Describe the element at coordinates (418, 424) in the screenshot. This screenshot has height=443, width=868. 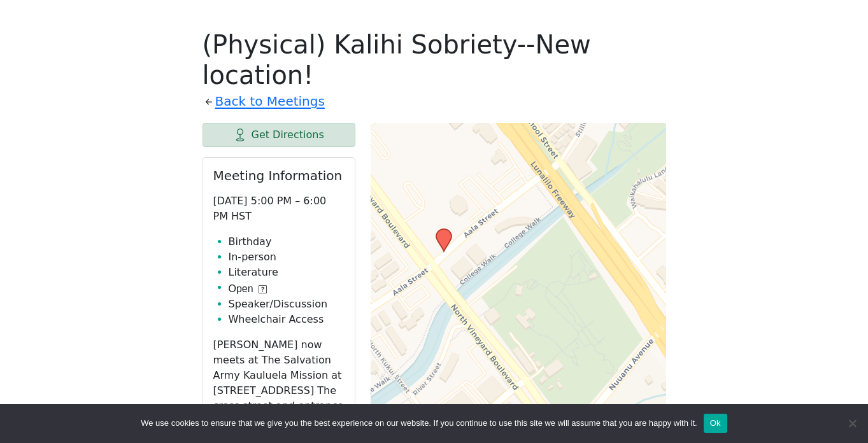
I see `span: We use cookies to ensure that we give you the best experience on our website. If you continue to ...` at that location.